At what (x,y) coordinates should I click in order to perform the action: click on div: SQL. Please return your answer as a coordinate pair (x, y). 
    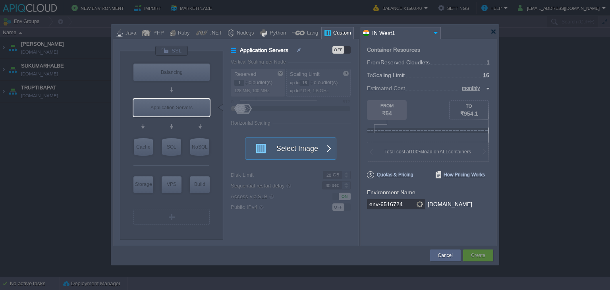
    Looking at the image, I should click on (172, 147).